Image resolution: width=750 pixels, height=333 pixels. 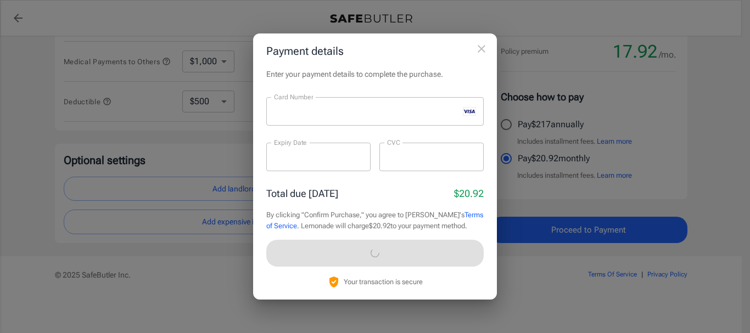 What do you see at coordinates (469, 193) in the screenshot?
I see `p: $20.92` at bounding box center [469, 193].